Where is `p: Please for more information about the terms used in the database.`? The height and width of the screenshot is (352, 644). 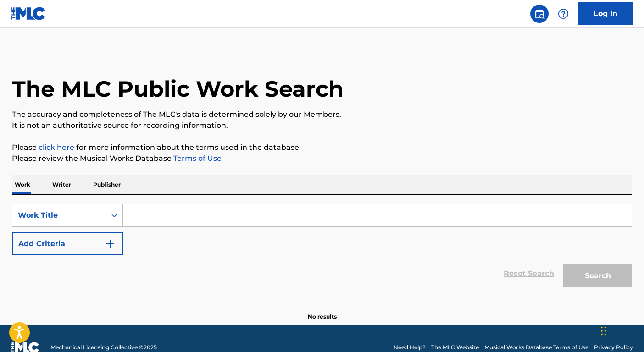
p: Please for more information about the terms used in the database. is located at coordinates (322, 148).